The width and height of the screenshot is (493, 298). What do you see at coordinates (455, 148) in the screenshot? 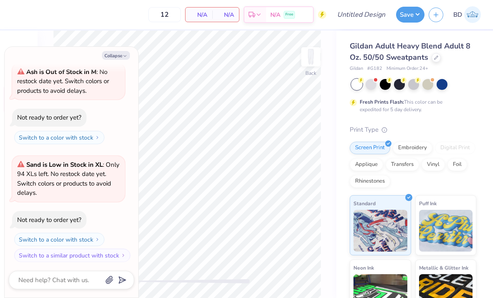
I see `div: Digital Print` at bounding box center [455, 148].